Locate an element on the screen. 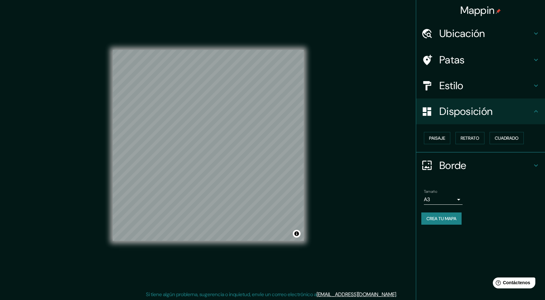 The image size is (545, 300). font: Si tiene algún problema, sugerencia o inquietud, envíe un correo electrónico a is located at coordinates (231, 294).